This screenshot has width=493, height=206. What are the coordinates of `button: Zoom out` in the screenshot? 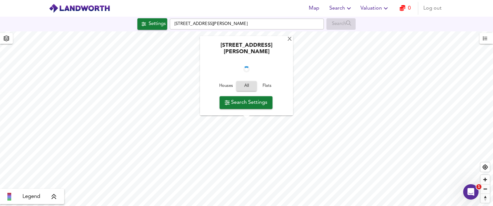 It's located at (485, 189).